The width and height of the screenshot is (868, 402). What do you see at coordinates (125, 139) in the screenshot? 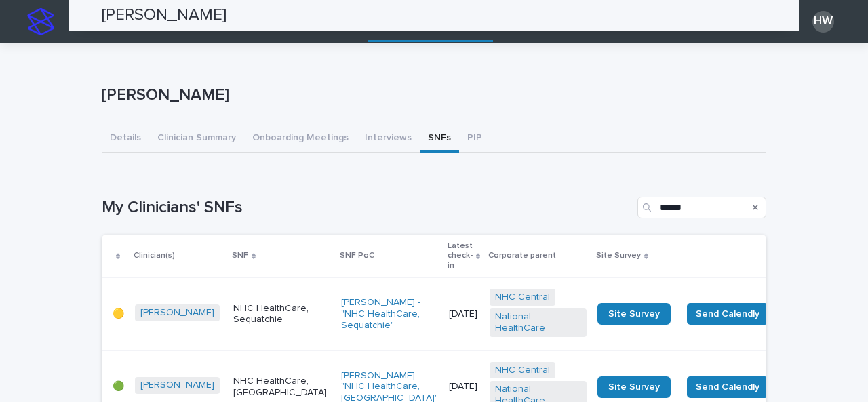
I see `button: Details` at bounding box center [125, 139].